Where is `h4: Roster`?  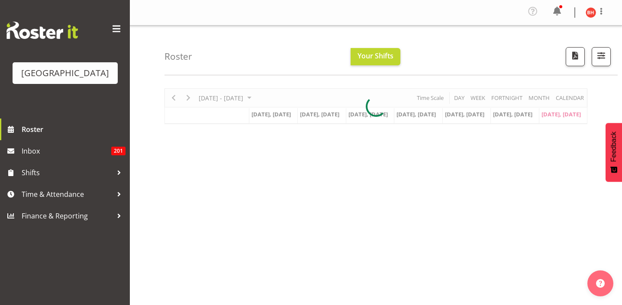 h4: Roster is located at coordinates (178, 56).